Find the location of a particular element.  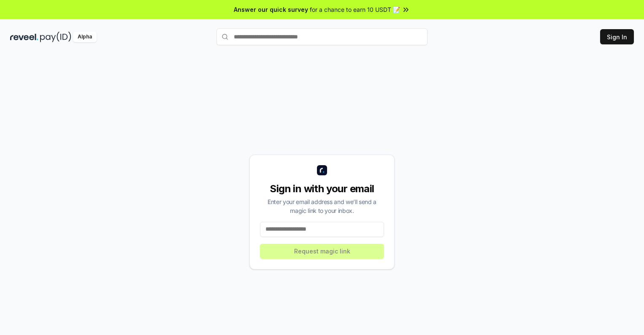

img: pay_id is located at coordinates (55, 37).